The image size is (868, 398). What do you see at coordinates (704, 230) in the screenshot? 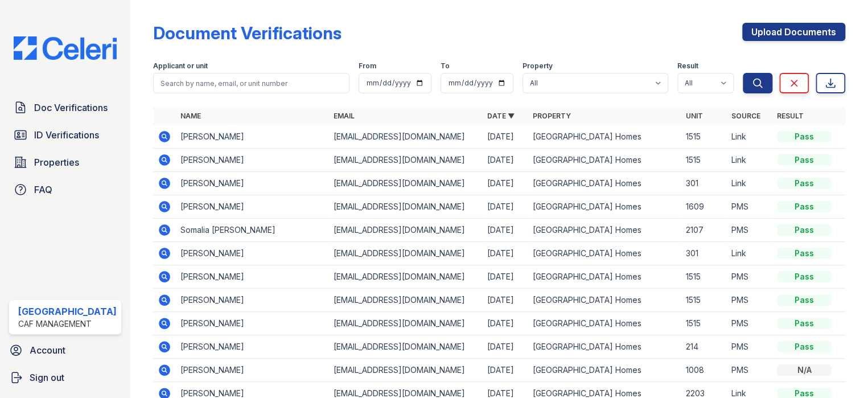
I see `td: 2107` at bounding box center [704, 230].